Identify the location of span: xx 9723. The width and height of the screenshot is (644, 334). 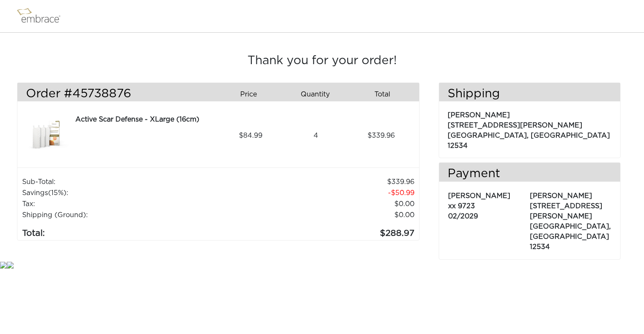
(461, 206).